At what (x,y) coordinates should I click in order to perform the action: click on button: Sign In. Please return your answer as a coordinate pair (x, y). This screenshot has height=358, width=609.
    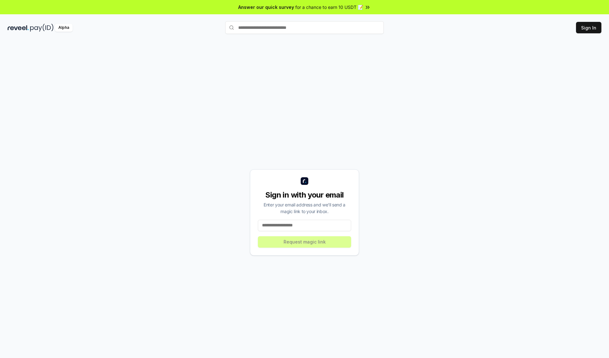
    Looking at the image, I should click on (589, 28).